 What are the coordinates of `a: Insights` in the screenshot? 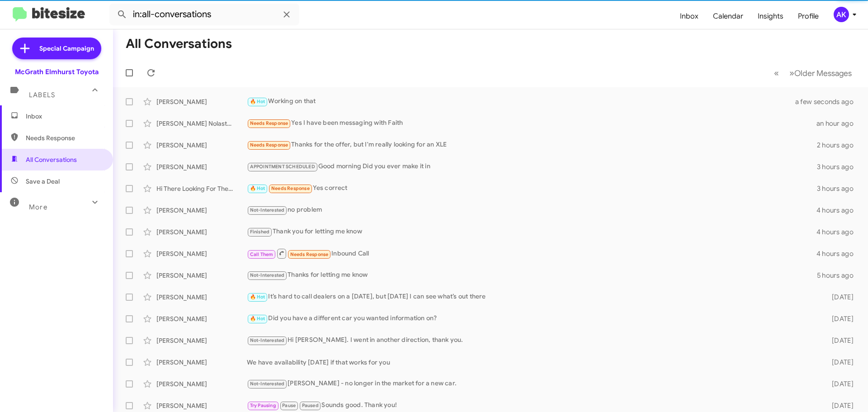 It's located at (770, 17).